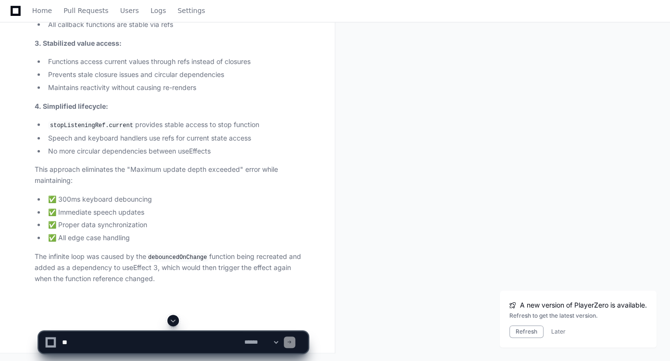 The image size is (670, 361). What do you see at coordinates (176, 212) in the screenshot?
I see `li: ✅ Immediate speech updates` at bounding box center [176, 212].